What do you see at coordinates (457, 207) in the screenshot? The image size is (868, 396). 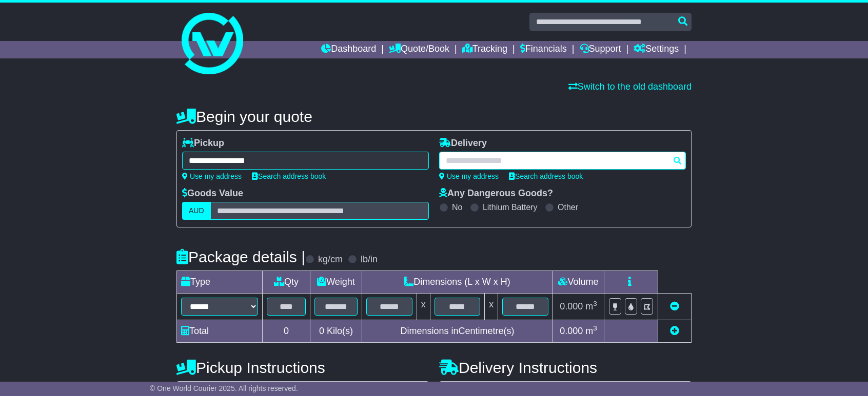 I see `label: No` at bounding box center [457, 207].